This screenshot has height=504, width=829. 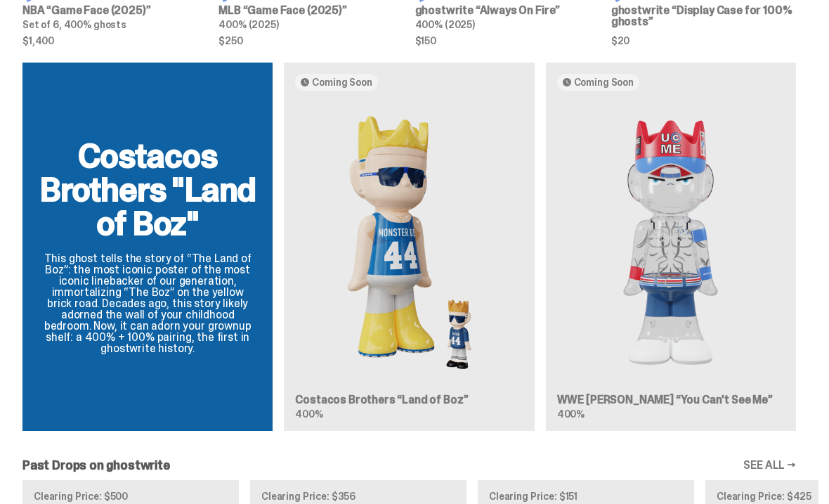 I want to click on p: Clearing Price: $151, so click(x=586, y=497).